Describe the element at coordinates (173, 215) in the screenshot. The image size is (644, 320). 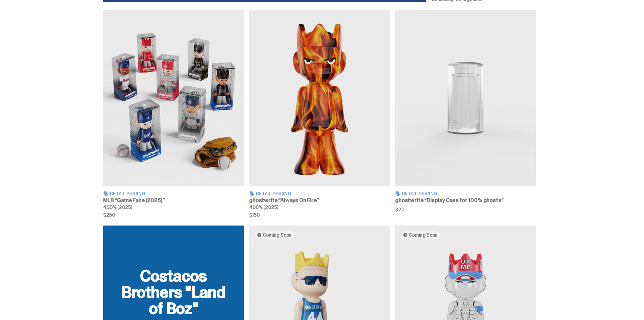
I see `span: $250` at that location.